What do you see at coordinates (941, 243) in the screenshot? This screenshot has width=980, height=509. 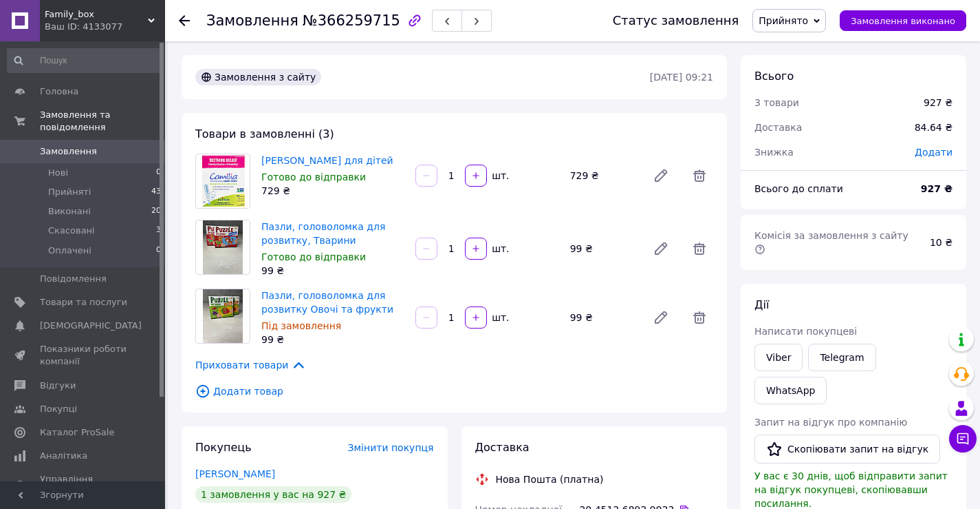 I see `div: 10 ₴` at bounding box center [941, 243].